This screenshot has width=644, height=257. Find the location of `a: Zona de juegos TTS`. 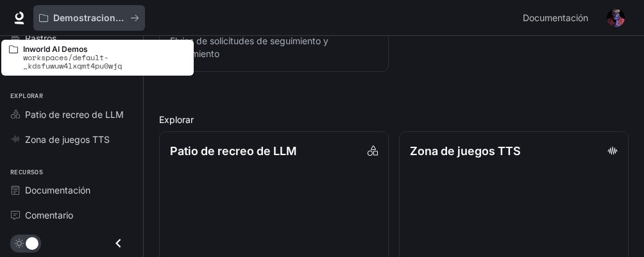

a: Zona de juegos TTS is located at coordinates (71, 139).